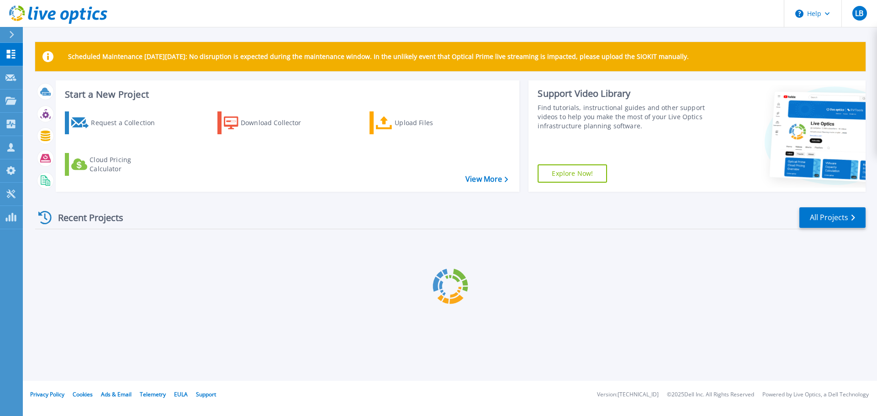  I want to click on div: Support Video Library, so click(623, 94).